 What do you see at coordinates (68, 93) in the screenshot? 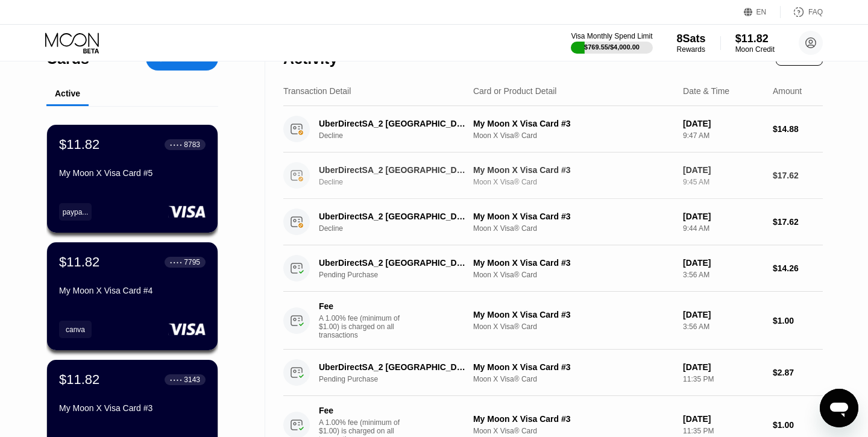
I see `div: Active` at bounding box center [68, 93].